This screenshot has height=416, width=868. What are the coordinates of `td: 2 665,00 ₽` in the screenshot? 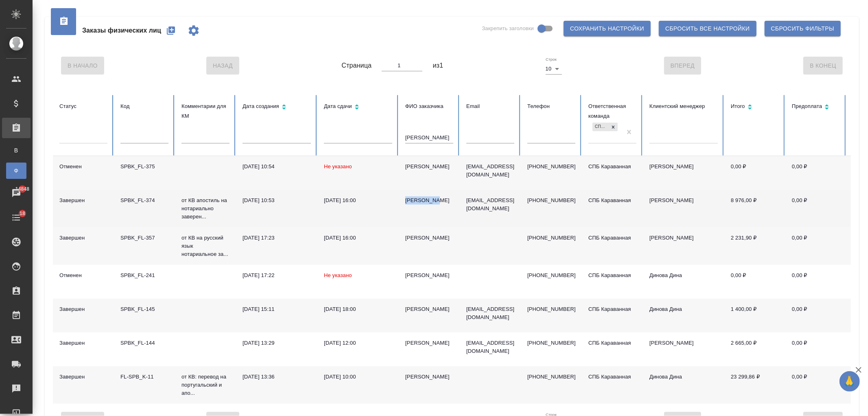 It's located at (755, 349).